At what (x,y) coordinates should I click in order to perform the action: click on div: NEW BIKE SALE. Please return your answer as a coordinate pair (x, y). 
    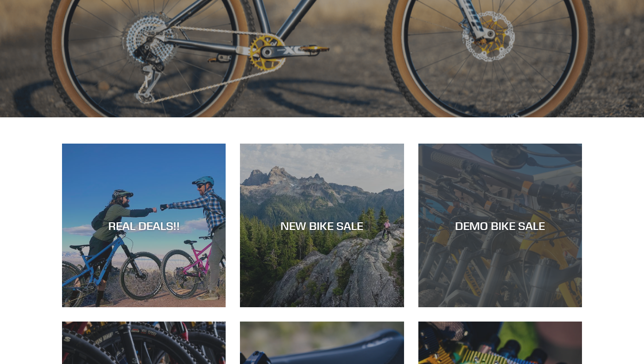
    Looking at the image, I should click on (321, 225).